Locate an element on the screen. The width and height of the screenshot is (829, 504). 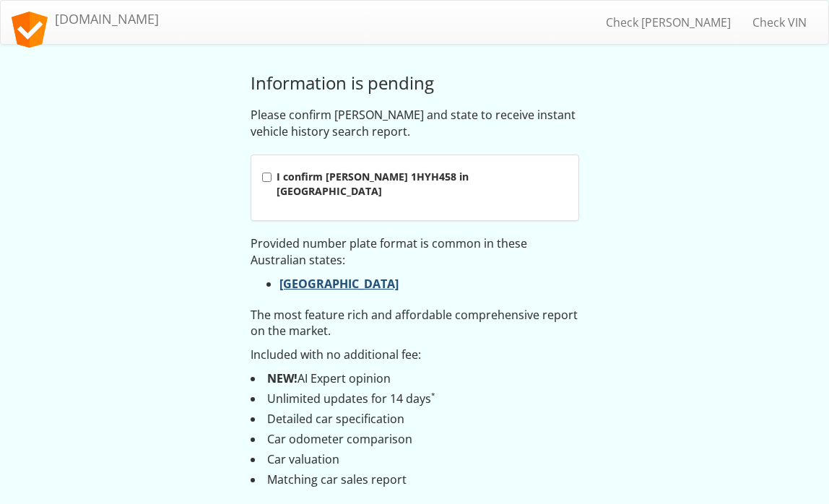
p: Provided number plate format is common in these Australian states: is located at coordinates (415, 252).